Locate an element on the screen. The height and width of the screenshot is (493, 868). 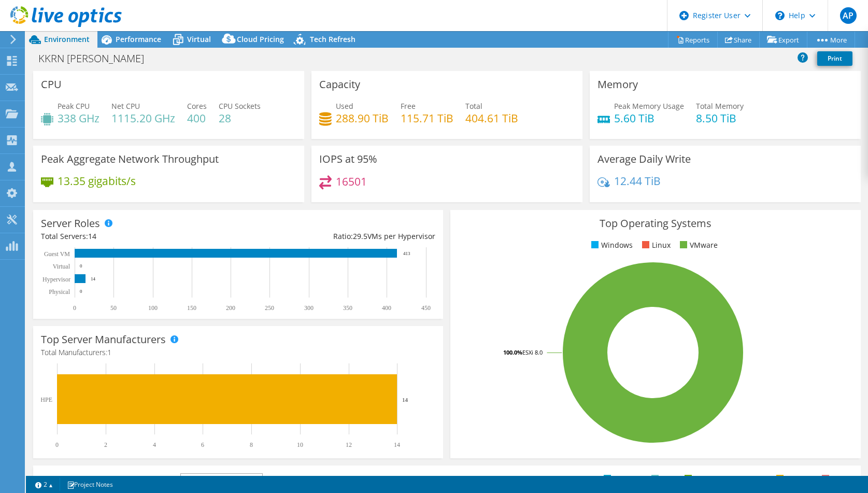
tspan: 100.0% is located at coordinates (513, 352).